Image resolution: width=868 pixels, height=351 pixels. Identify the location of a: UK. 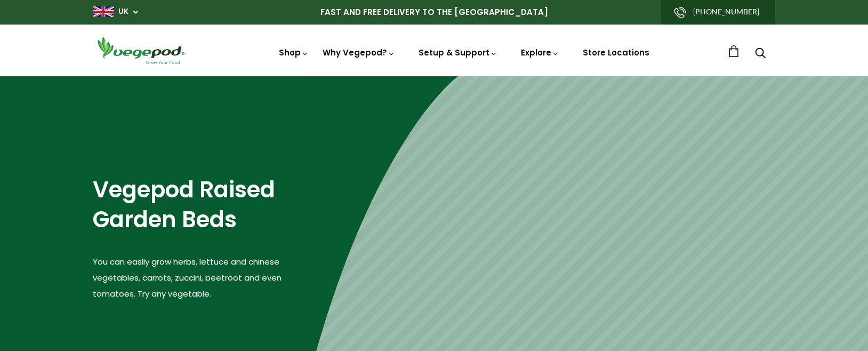
(123, 12).